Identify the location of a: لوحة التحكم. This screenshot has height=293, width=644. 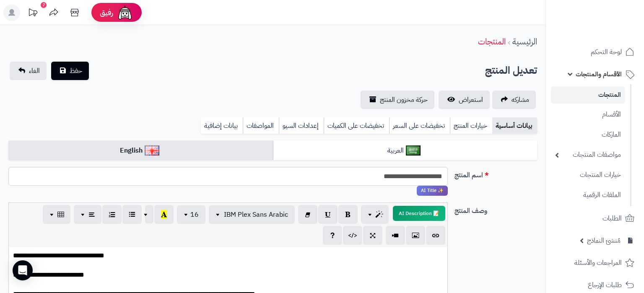
(595, 52).